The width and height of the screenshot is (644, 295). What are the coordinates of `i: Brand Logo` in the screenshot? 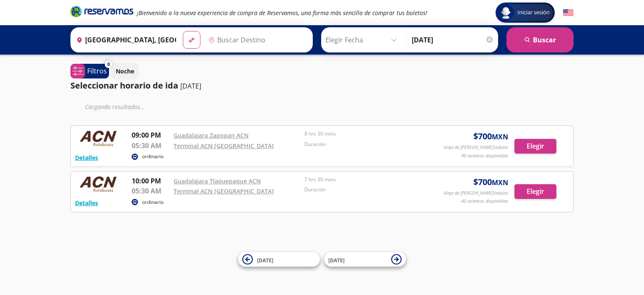 It's located at (102, 11).